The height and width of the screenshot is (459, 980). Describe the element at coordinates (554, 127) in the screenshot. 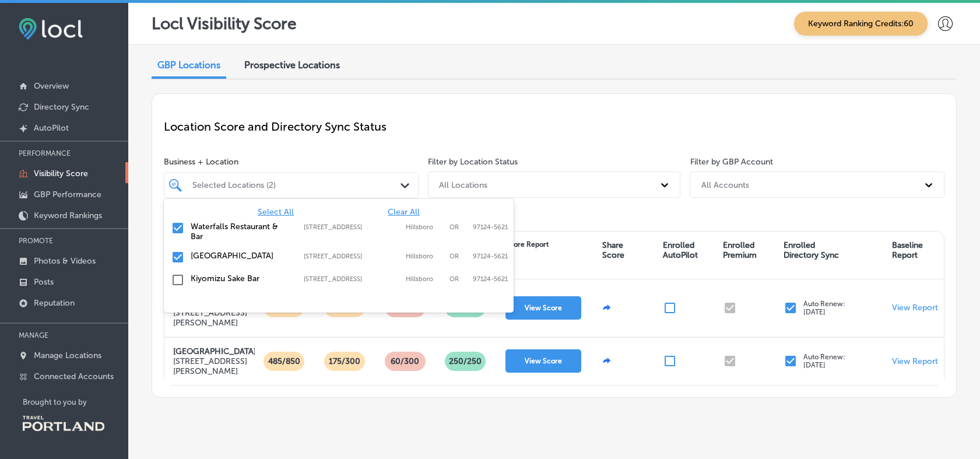

I see `p: Location Score and Directory Sync Status` at that location.